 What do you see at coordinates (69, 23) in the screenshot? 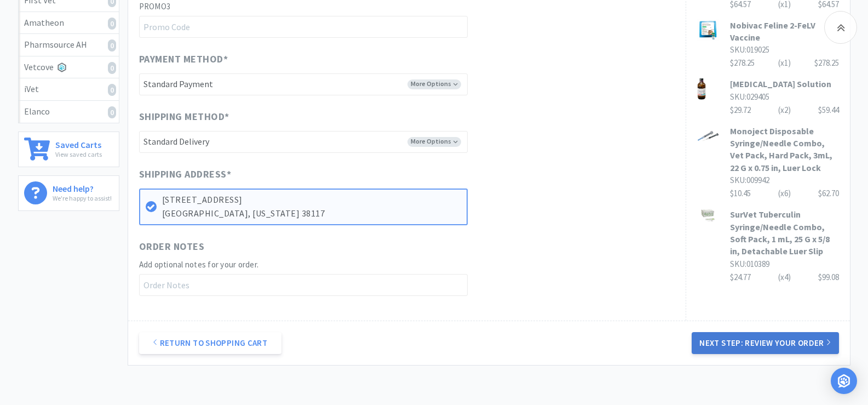
I see `a: Amatheon0` at bounding box center [69, 23].